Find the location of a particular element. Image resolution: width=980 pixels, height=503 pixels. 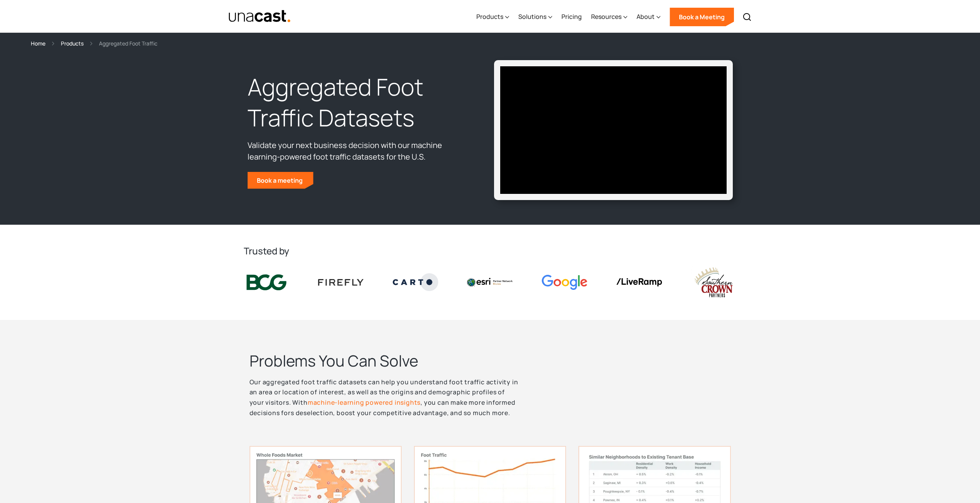

h1: Aggregated Foot Traffic Datasets is located at coordinates (357, 103).